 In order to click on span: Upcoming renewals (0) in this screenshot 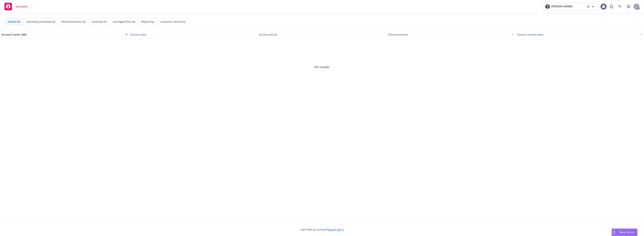, I will do `click(41, 21)`.